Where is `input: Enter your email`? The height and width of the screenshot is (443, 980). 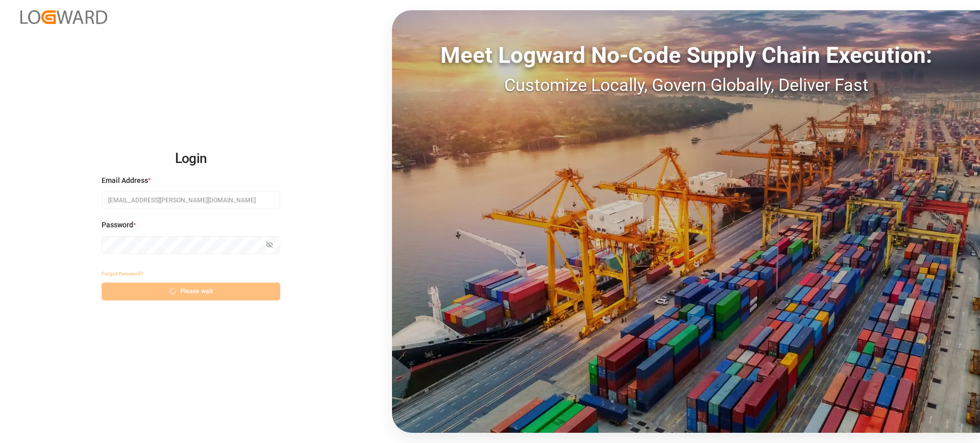 input: Enter your email is located at coordinates (191, 199).